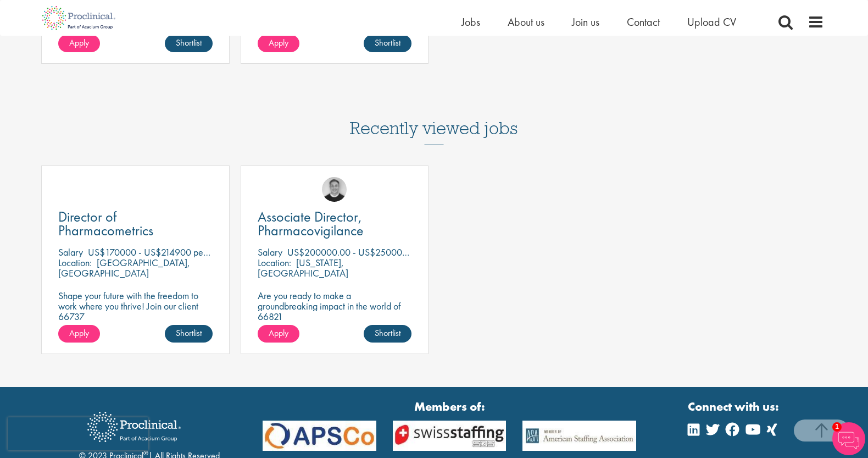 The height and width of the screenshot is (458, 868). Describe the element at coordinates (135, 316) in the screenshot. I see `p: 66737` at that location.